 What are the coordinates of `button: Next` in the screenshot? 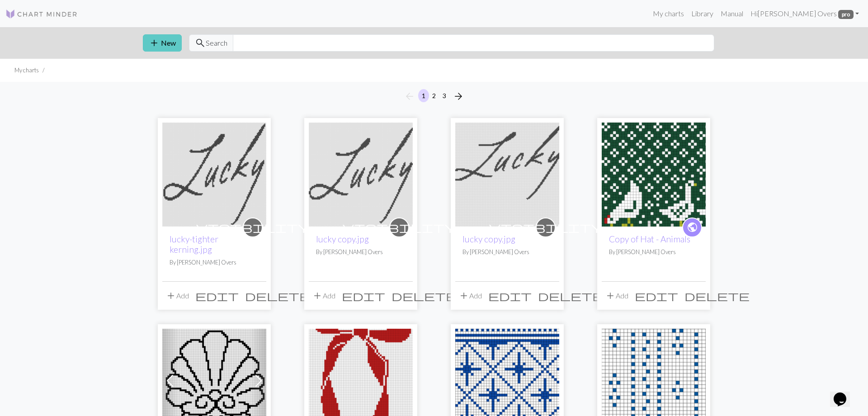 It's located at (458, 96).